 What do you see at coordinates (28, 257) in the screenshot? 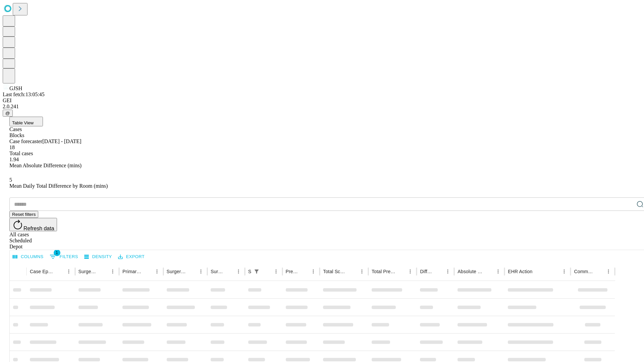
I see `button: Select columns` at bounding box center [28, 257].